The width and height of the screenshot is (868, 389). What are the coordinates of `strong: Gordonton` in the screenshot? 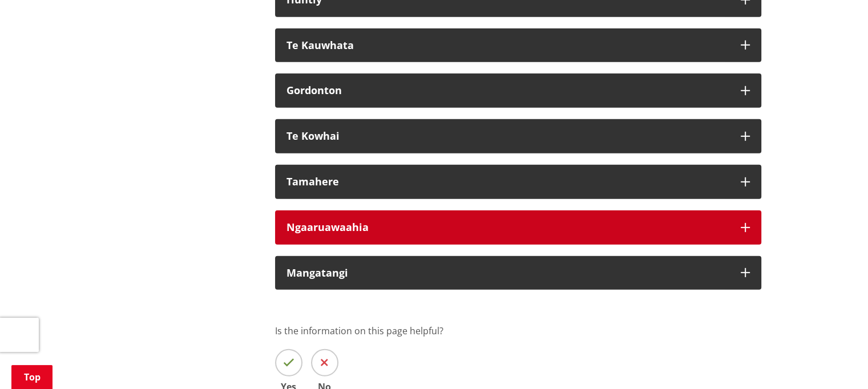 It's located at (314, 90).